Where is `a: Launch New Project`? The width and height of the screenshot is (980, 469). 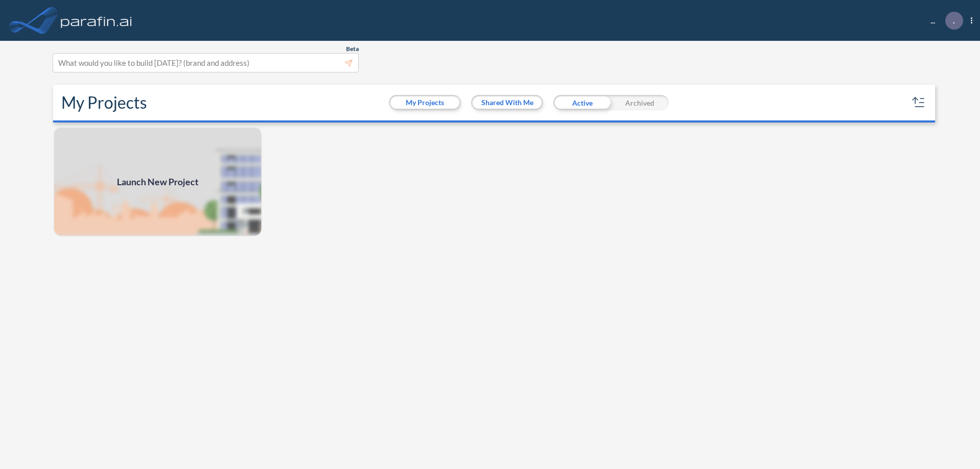 a: Launch New Project is located at coordinates (158, 182).